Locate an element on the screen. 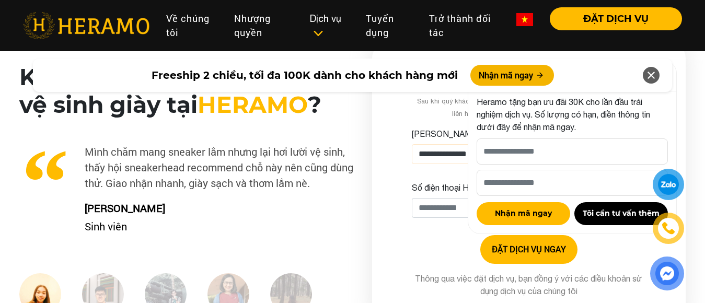 The height and width of the screenshot is (303, 705). p: Heramo tặng bạn ưu đãi 30K cho lần đầu trải nghiệm dịch vụ. Số lượng có hạn, điền thông tin dưới ... is located at coordinates (572, 114).